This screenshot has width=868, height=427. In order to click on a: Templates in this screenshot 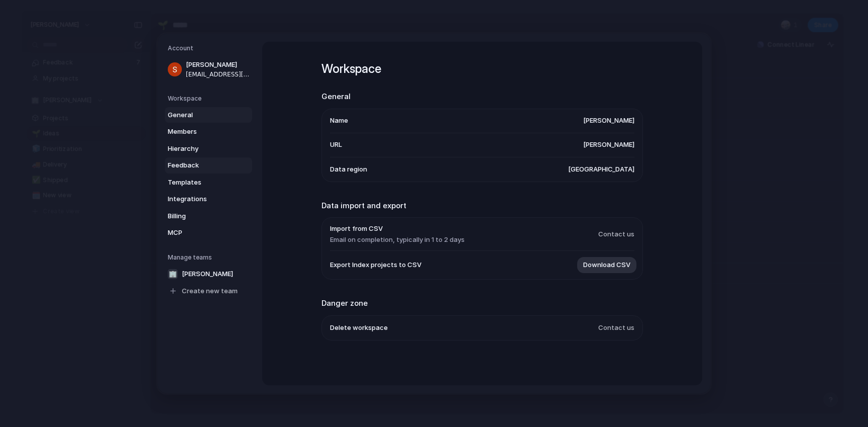, I will do `click(209, 182)`.